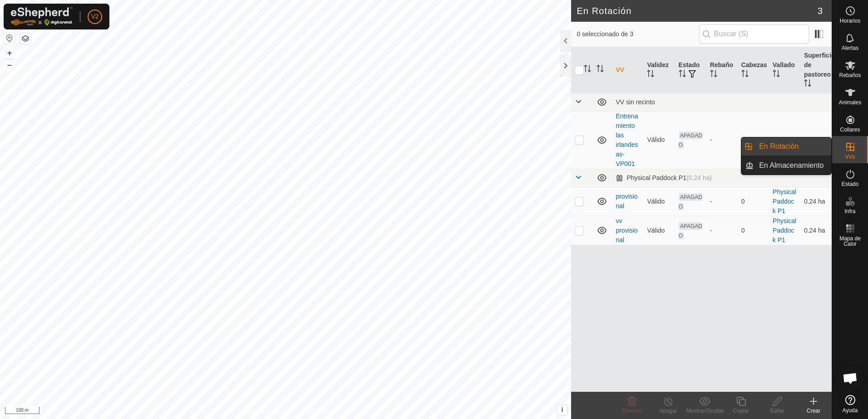 The image size is (868, 419). Describe the element at coordinates (850, 241) in the screenshot. I see `span: Mapa de Calor` at that location.